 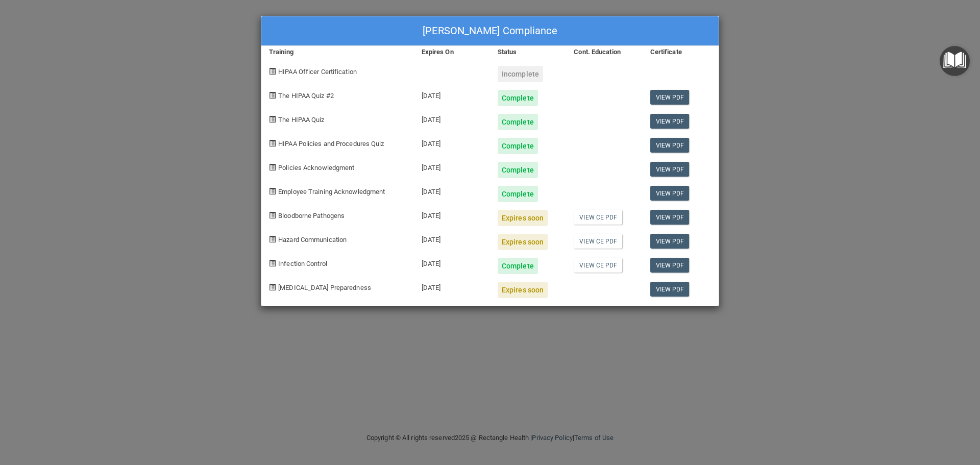 I want to click on span: Bloodborne Pathogens, so click(x=311, y=215).